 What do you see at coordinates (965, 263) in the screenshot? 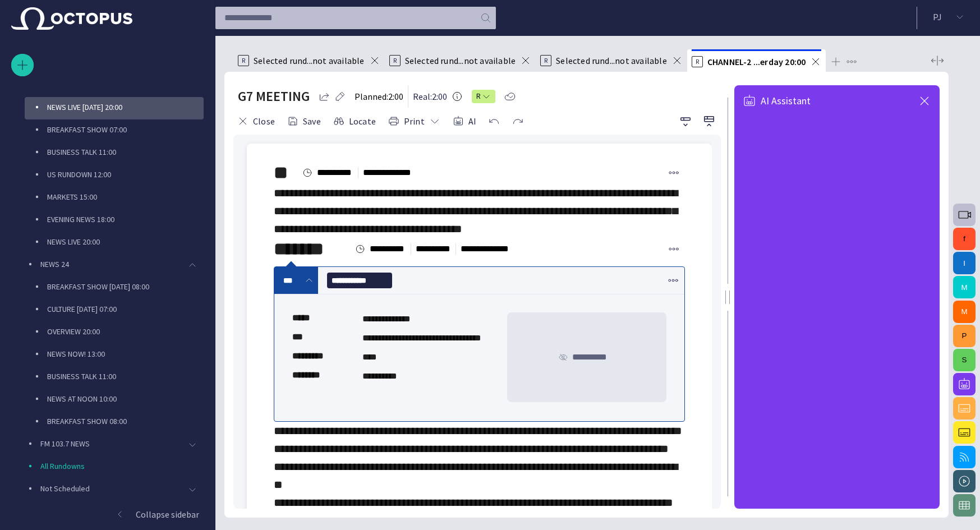
I see `button: I` at bounding box center [965, 263].